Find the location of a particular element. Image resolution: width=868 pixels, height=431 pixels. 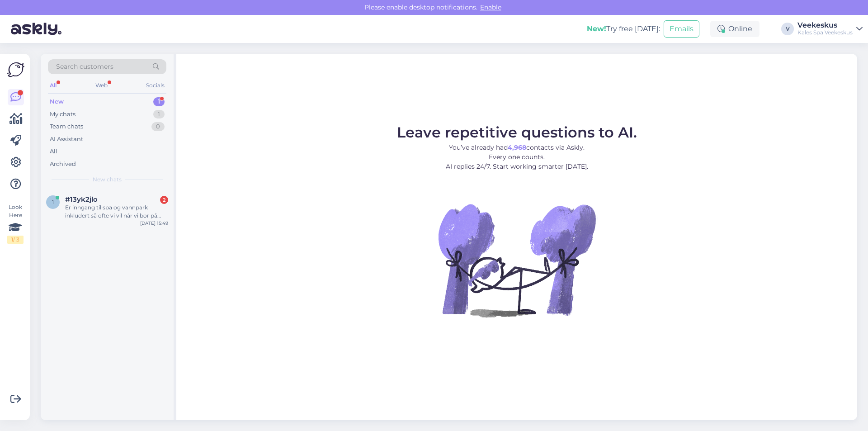

button: Emails is located at coordinates (681, 29).